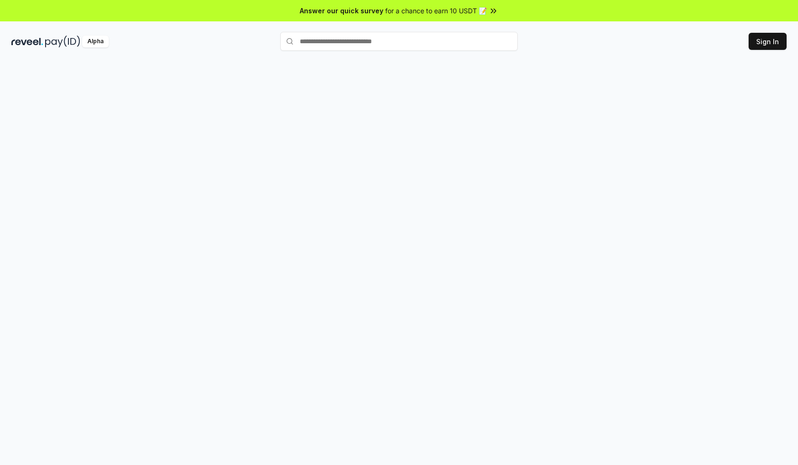 The image size is (798, 465). Describe the element at coordinates (27, 41) in the screenshot. I see `img: reveel_dark` at that location.